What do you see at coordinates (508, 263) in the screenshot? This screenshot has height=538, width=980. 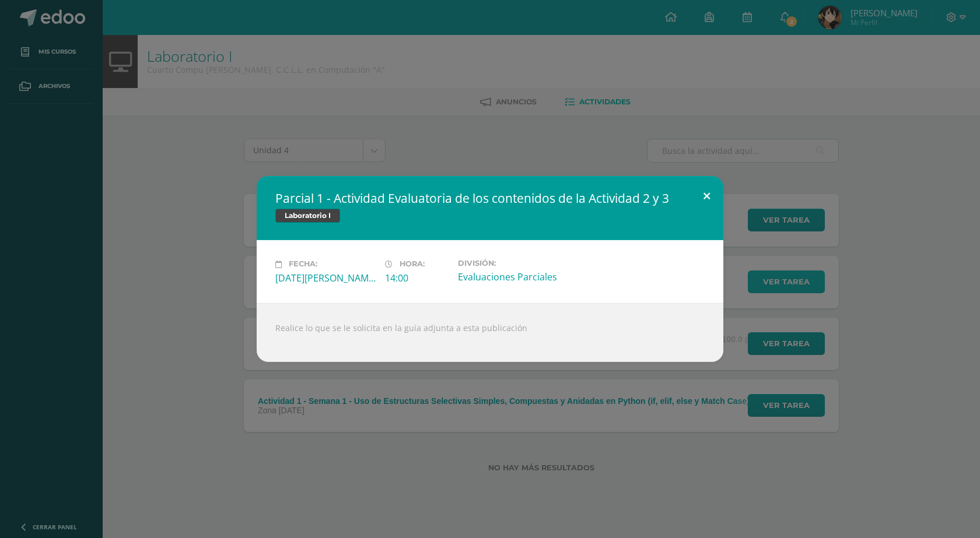 I see `label: División:` at bounding box center [508, 263].